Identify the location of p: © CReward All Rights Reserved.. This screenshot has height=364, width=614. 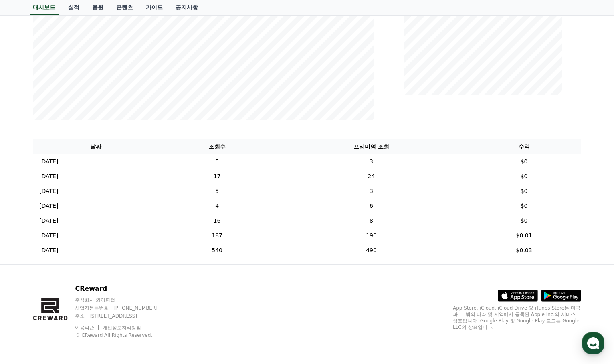
(124, 335).